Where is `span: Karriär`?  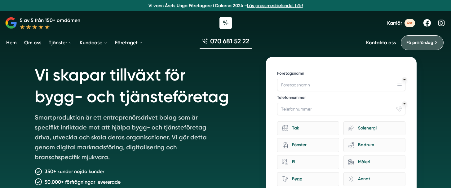
span: Karriär is located at coordinates (394, 23).